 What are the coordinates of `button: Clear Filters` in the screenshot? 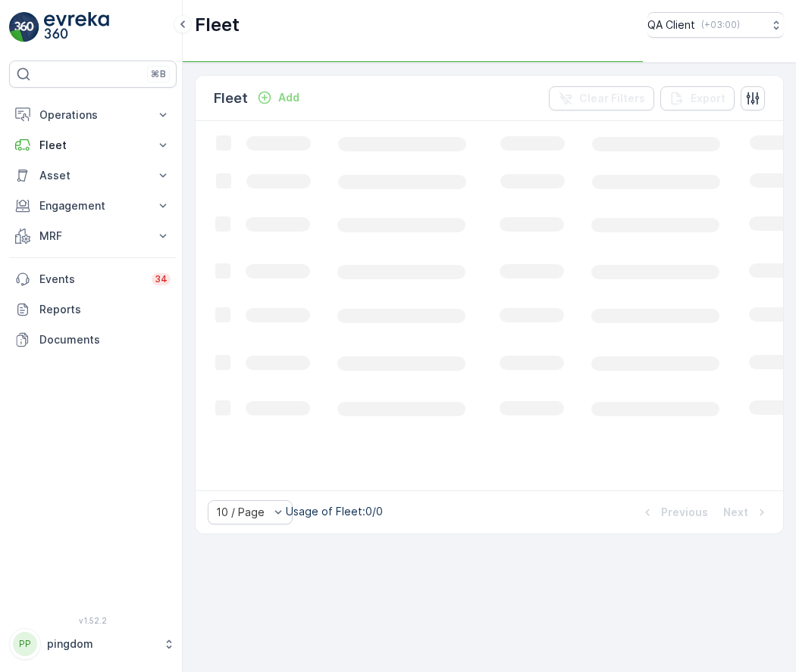 It's located at (601, 98).